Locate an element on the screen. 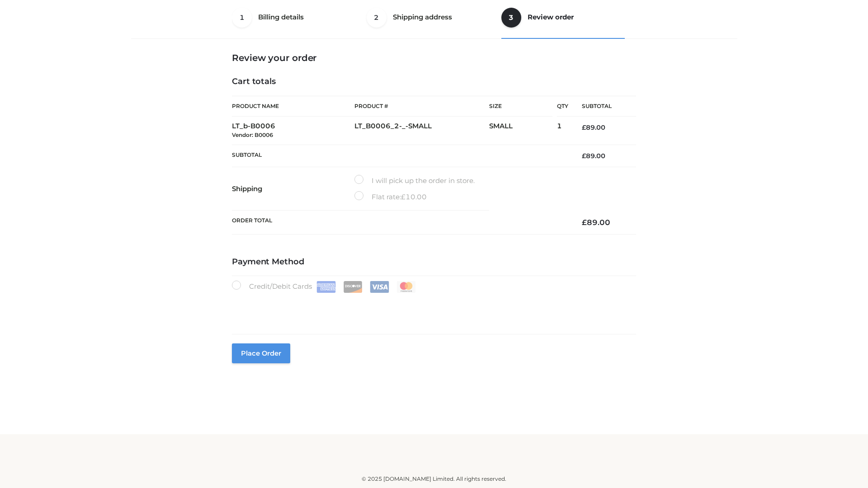 The height and width of the screenshot is (488, 868). button: Place order is located at coordinates (261, 354).